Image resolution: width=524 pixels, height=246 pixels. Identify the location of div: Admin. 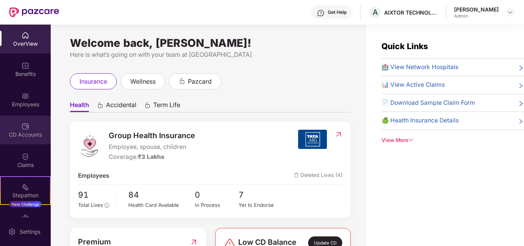
(477, 16).